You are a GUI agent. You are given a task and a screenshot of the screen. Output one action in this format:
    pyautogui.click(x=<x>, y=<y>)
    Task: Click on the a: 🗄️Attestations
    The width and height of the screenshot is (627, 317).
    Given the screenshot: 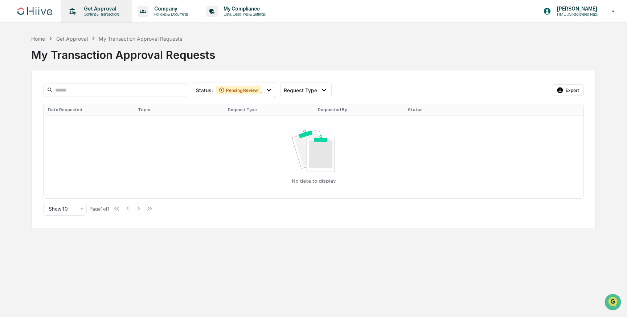 What is the action you would take?
    pyautogui.click(x=71, y=95)
    